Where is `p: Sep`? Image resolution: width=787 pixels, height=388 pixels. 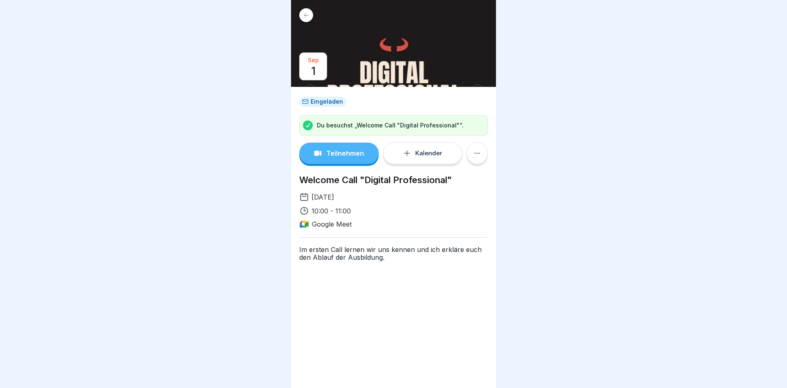
p: Sep is located at coordinates (313, 60).